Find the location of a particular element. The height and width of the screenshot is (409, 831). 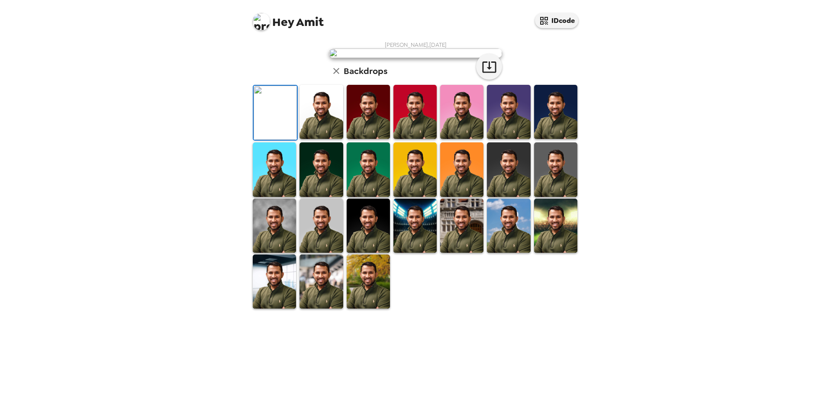

img: profile pic is located at coordinates (261, 22).